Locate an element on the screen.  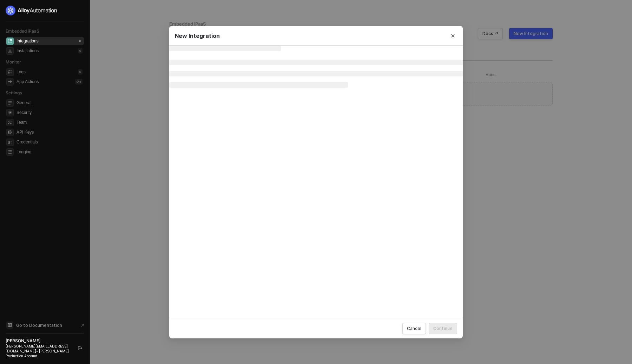
span: Embedded iPaaS is located at coordinates (22, 31).